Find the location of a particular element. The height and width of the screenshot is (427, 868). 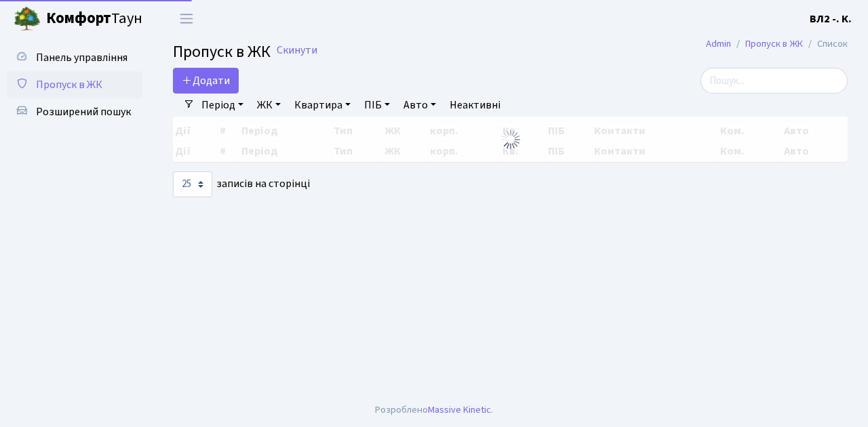

a: ВЛ2 -. К. is located at coordinates (831, 19).